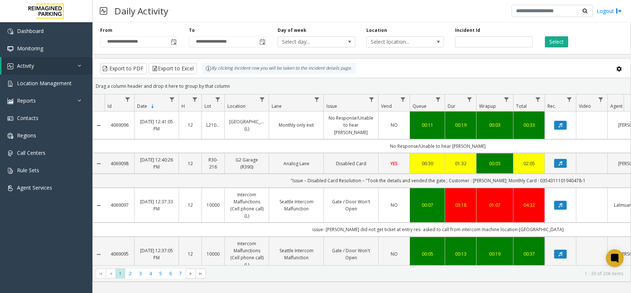 The height and width of the screenshot is (293, 631). Describe the element at coordinates (332, 106) in the screenshot. I see `span: Issue` at that location.